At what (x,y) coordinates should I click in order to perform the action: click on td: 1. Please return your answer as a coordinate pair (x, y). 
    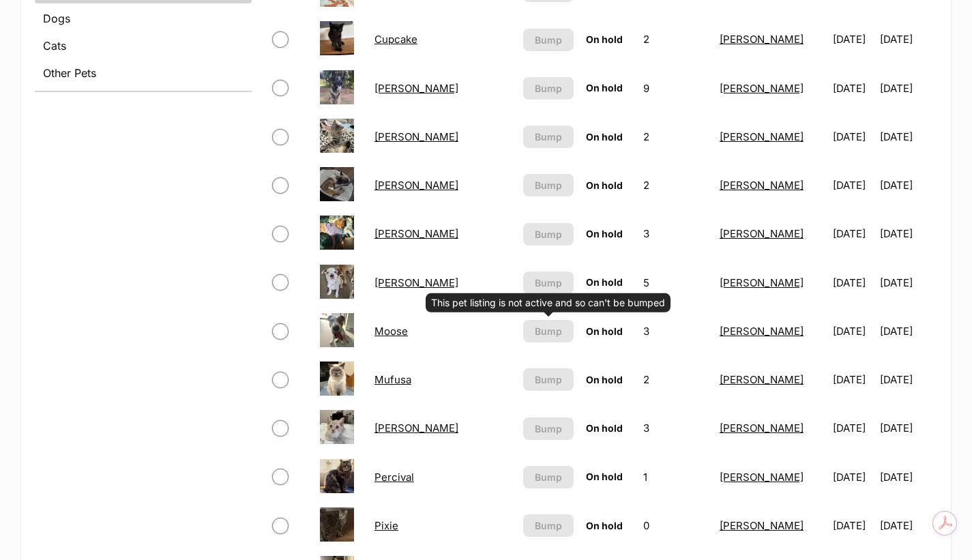
    Looking at the image, I should click on (675, 476).